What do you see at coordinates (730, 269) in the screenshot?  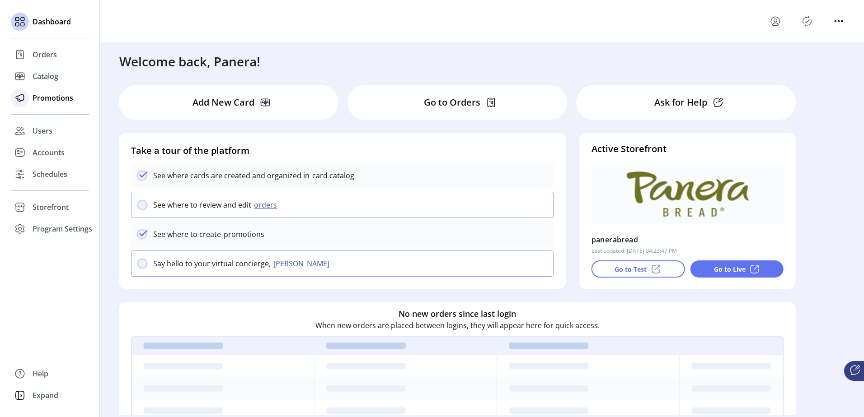 I see `p: Go to Live` at bounding box center [730, 269].